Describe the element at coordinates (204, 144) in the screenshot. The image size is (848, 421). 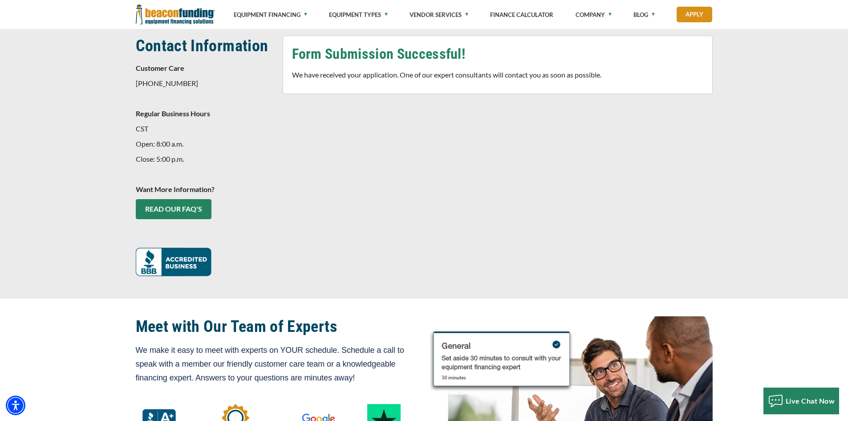
I see `p: Open: 8:00 a.m.` at that location.